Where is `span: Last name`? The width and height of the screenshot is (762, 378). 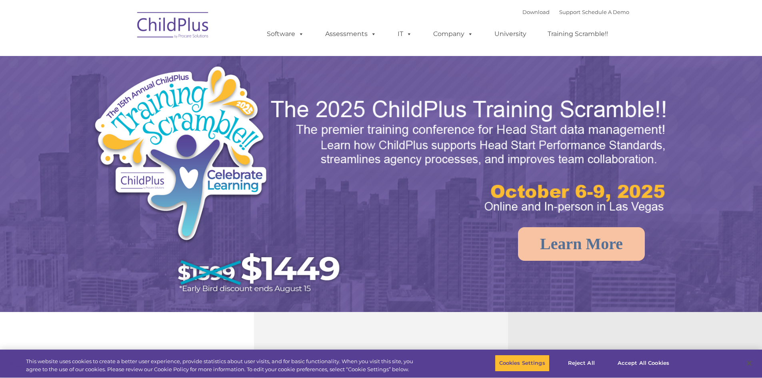 span: Last name is located at coordinates (123, 56).